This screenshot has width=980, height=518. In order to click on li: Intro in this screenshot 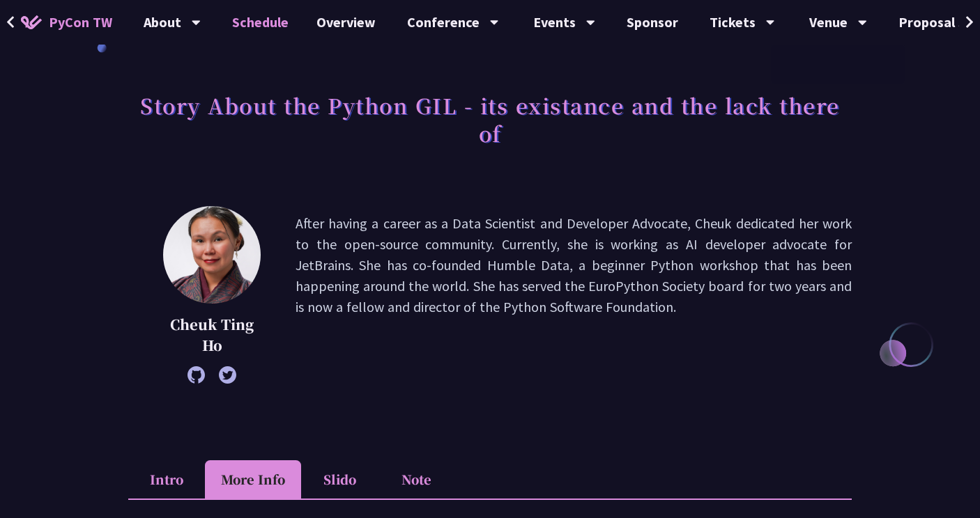, I will do `click(167, 479)`.